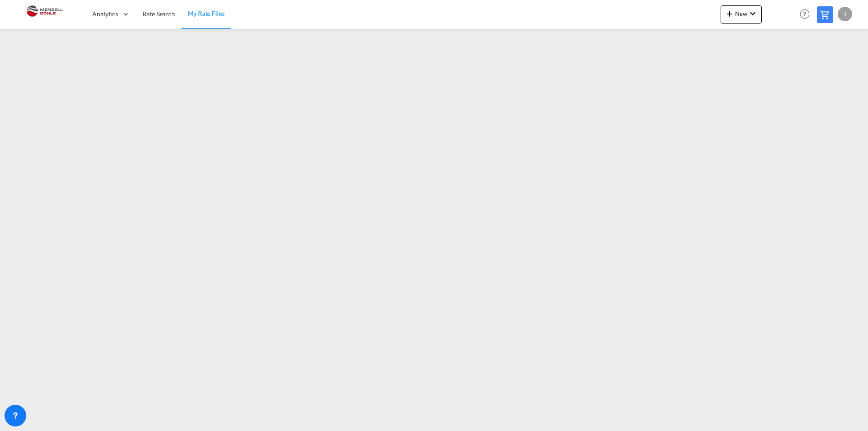 The height and width of the screenshot is (431, 868). Describe the element at coordinates (741, 14) in the screenshot. I see `span: New` at that location.